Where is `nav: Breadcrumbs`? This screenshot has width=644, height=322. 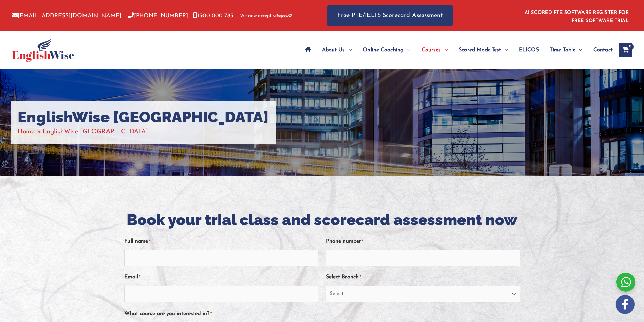 nav: Breadcrumbs is located at coordinates (143, 132).